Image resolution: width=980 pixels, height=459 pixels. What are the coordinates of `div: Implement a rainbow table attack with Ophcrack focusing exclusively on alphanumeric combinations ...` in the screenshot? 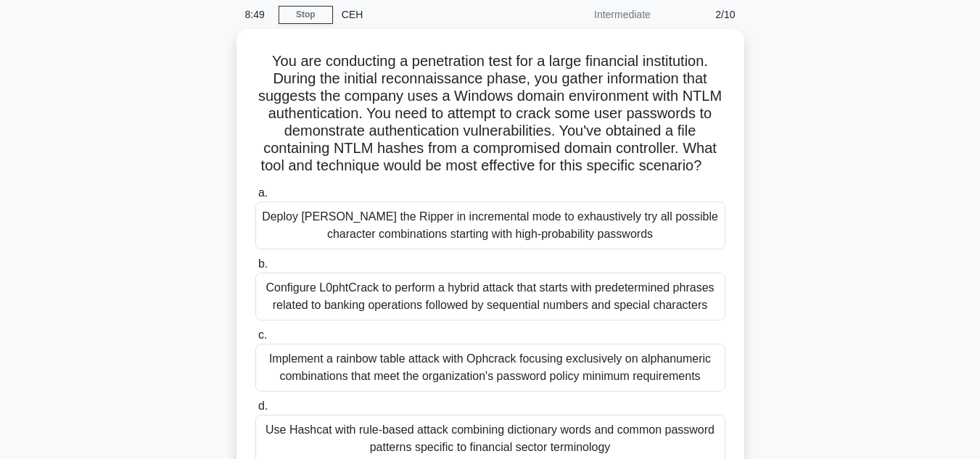 It's located at (490, 367).